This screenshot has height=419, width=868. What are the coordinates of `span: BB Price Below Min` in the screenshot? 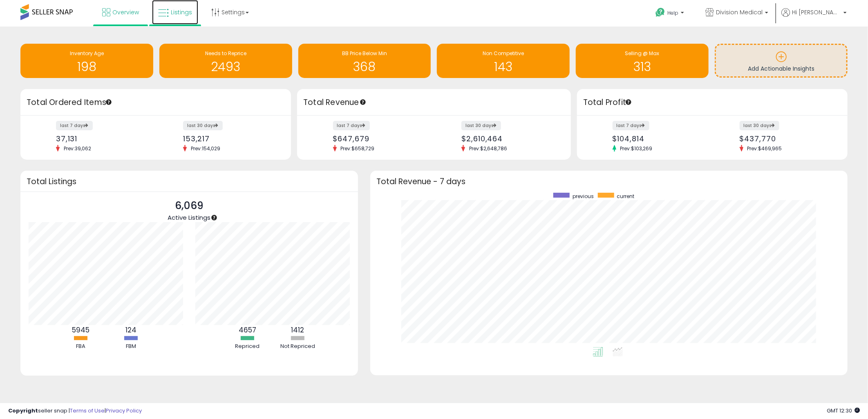 It's located at (365, 53).